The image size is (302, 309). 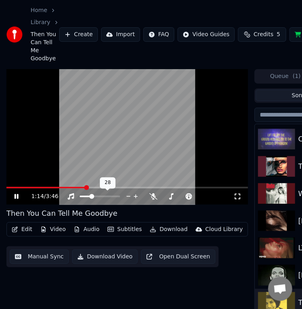 I want to click on button: Download, so click(x=169, y=230).